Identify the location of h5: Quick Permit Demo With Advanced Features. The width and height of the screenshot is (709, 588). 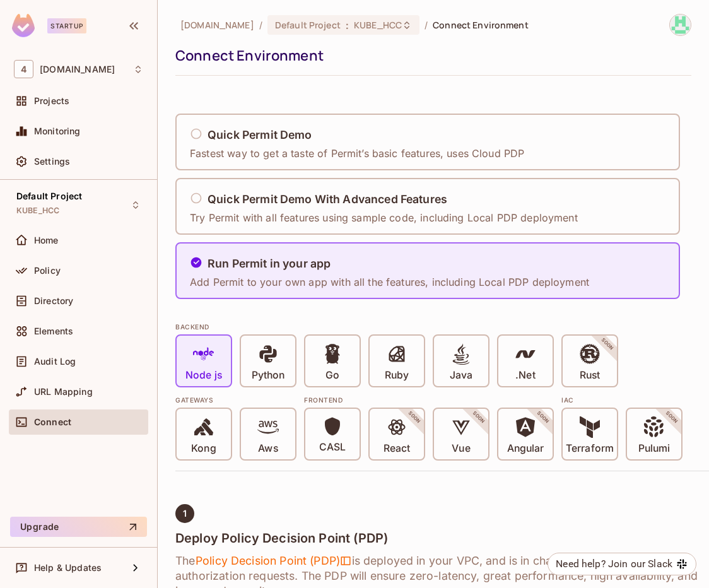
(327, 199).